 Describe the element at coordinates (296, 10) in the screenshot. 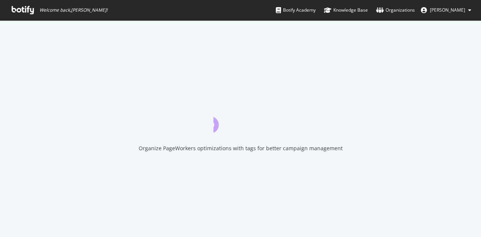

I see `div: Botify Academy` at that location.